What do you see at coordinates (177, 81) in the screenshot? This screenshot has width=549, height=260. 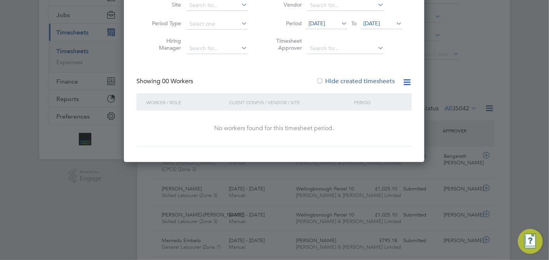 I see `span: 00 Workers` at bounding box center [177, 81].